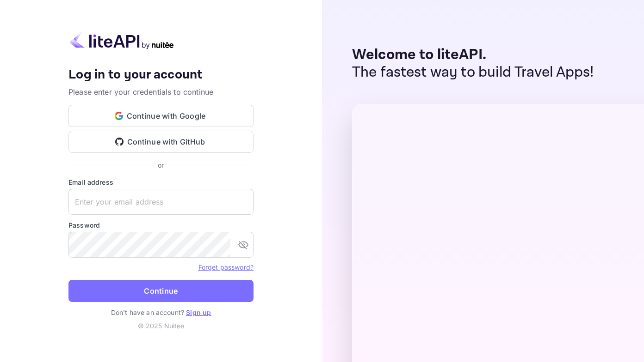  Describe the element at coordinates (161, 182) in the screenshot. I see `label: Email address` at that location.